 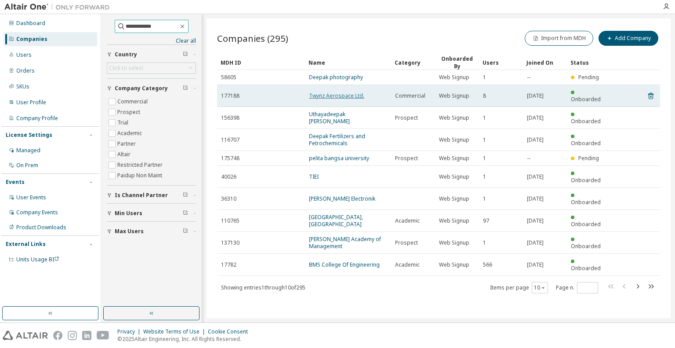 I want to click on span: Companies (295), so click(x=253, y=38).